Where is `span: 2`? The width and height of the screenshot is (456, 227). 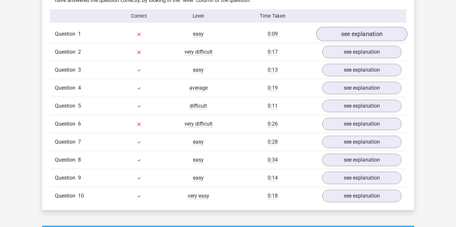
span: 2 is located at coordinates (79, 52).